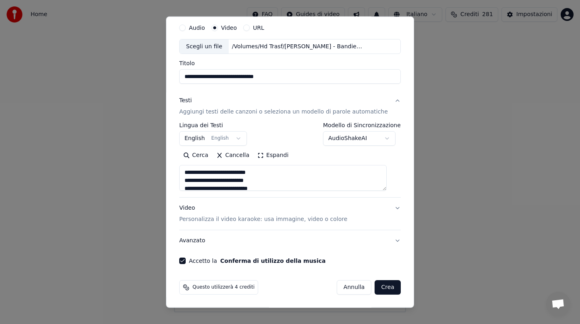  Describe the element at coordinates (290, 63) in the screenshot. I see `label: Titolo` at that location.